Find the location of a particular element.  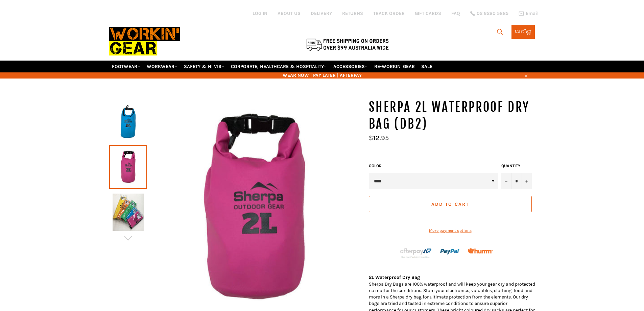

img: Humm_core_logo_RGB-01_300x60px_small_195d8312-4386-4de7-b182-0ef9b6303a37.png is located at coordinates (481, 251).